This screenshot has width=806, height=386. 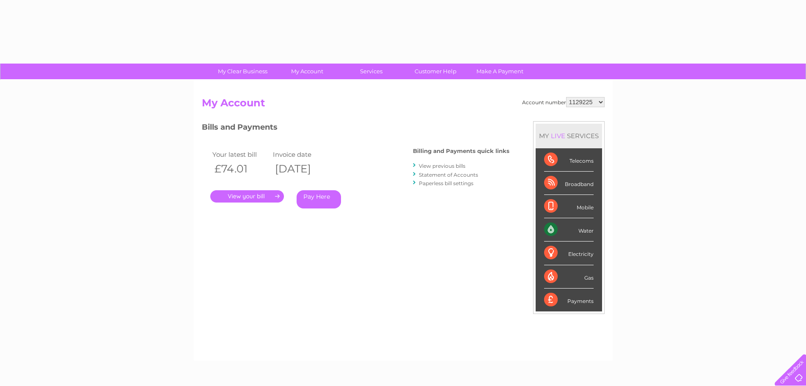 I want to click on a: My Clear Business, so click(x=243, y=71).